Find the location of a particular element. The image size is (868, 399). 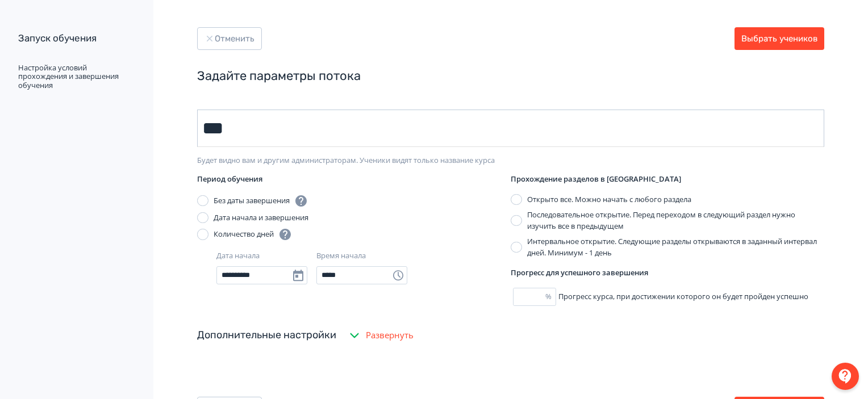

div: Без даты завершения is located at coordinates (261, 201).